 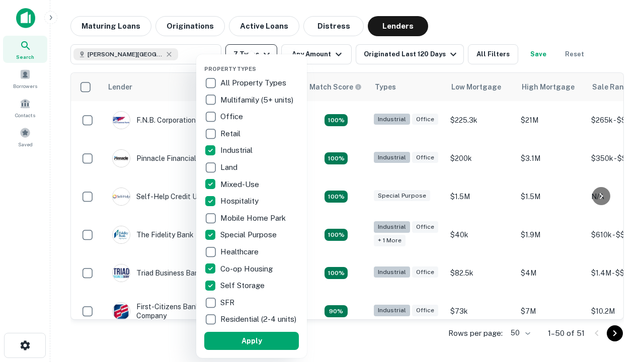 What do you see at coordinates (259, 320) in the screenshot?
I see `p: Residential (2-4 units)` at bounding box center [259, 320].